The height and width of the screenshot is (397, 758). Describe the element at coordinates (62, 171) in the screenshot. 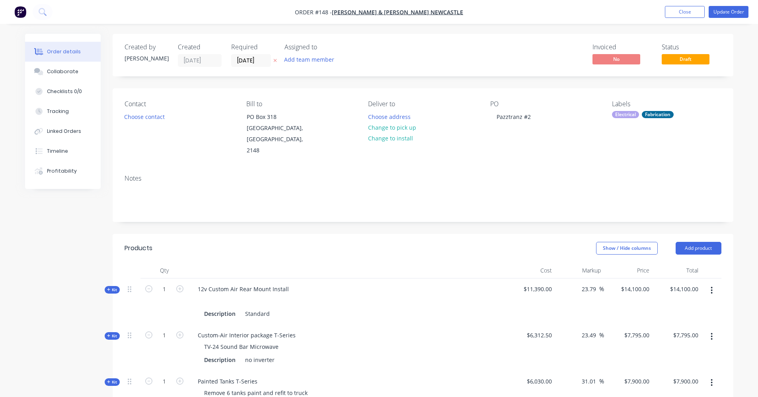

I see `div: Profitability` at that location.